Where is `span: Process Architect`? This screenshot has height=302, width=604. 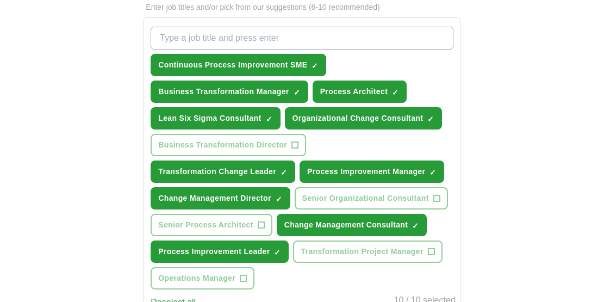 span: Process Architect is located at coordinates (354, 91).